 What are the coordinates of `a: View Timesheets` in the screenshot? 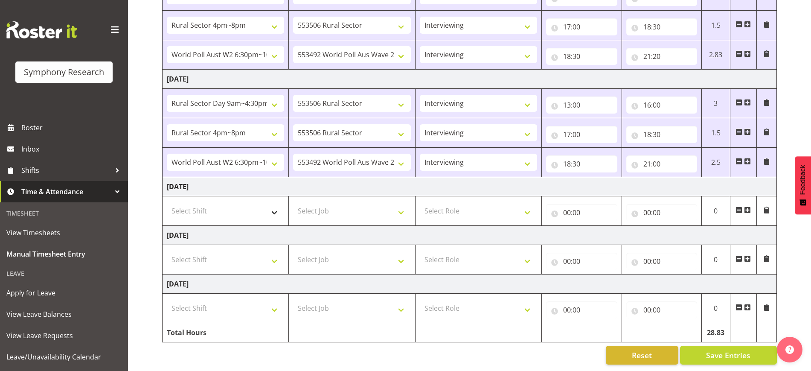 It's located at (64, 232).